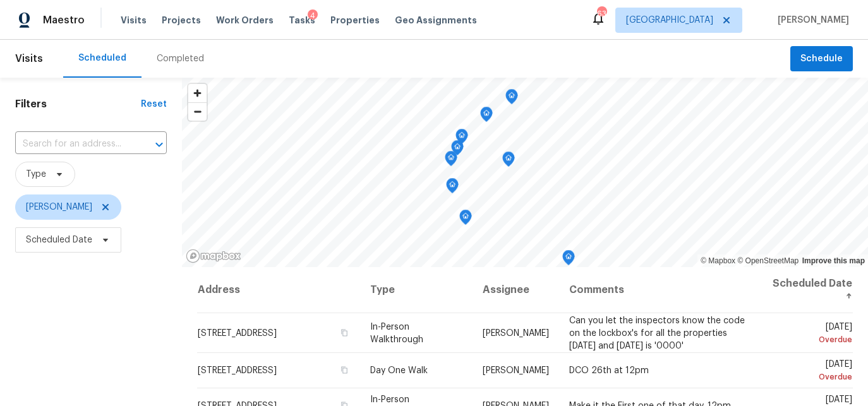  Describe the element at coordinates (197, 111) in the screenshot. I see `span: Zoom out` at that location.